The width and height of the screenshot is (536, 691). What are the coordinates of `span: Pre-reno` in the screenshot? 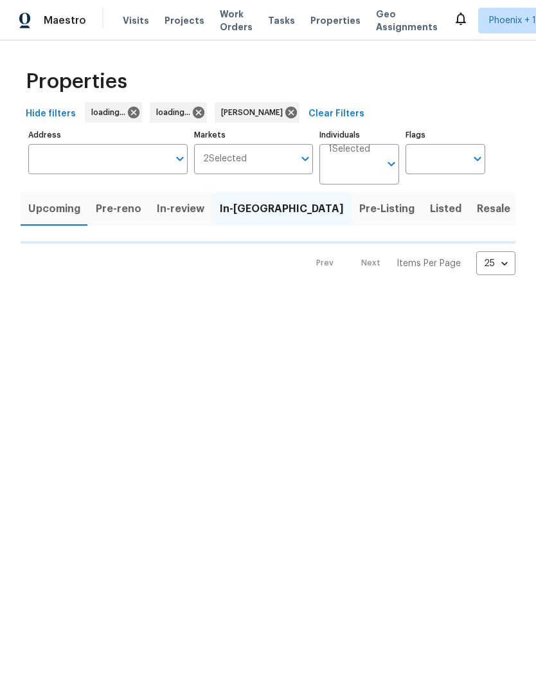 It's located at (118, 209).